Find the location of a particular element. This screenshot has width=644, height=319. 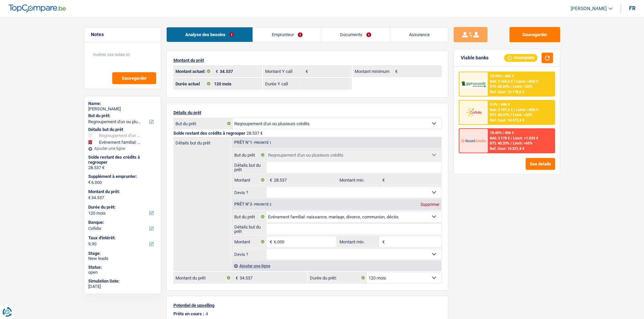

label: Montant du prêt: is located at coordinates (122, 192).